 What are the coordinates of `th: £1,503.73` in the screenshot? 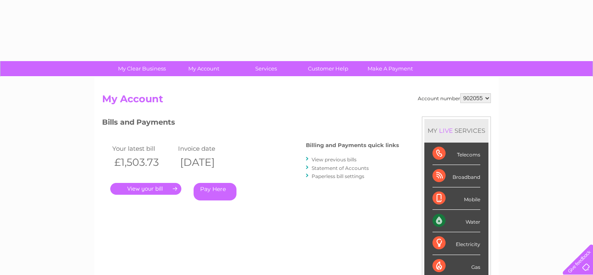 It's located at (143, 162).